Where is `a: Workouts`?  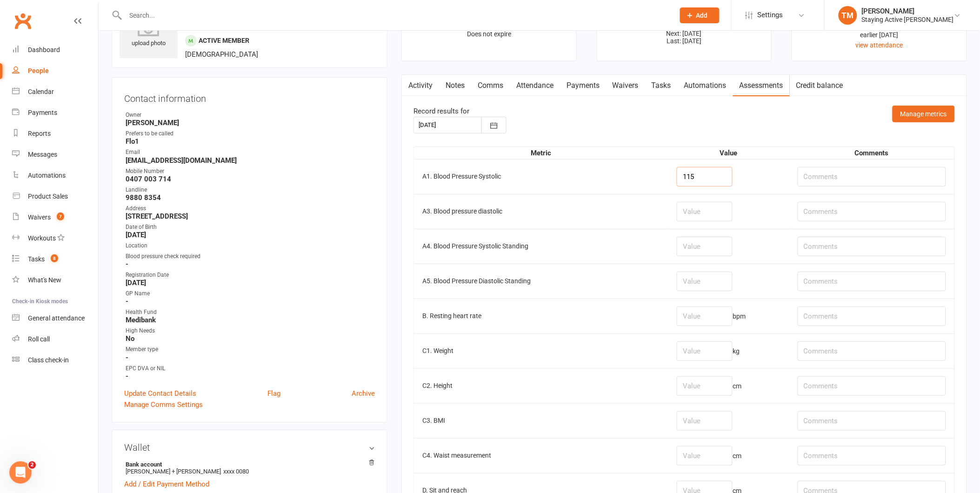 a: Workouts is located at coordinates (55, 238).